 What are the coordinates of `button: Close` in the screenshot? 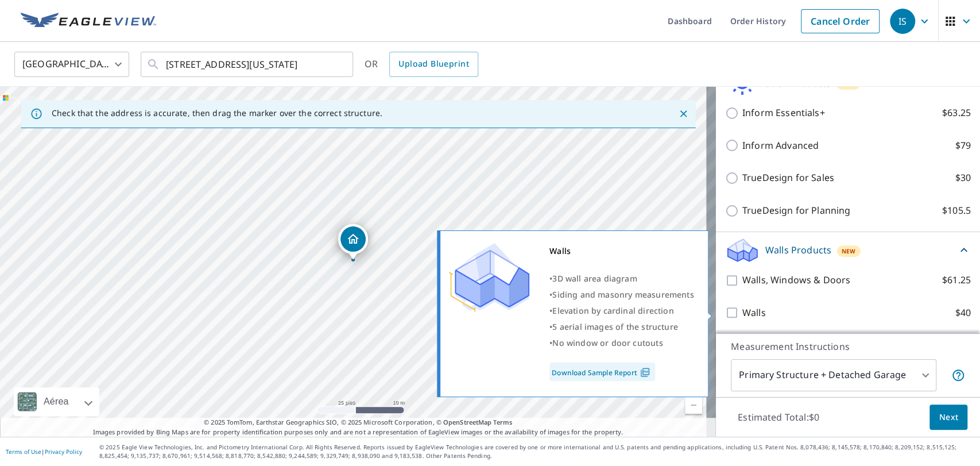 It's located at (683, 114).